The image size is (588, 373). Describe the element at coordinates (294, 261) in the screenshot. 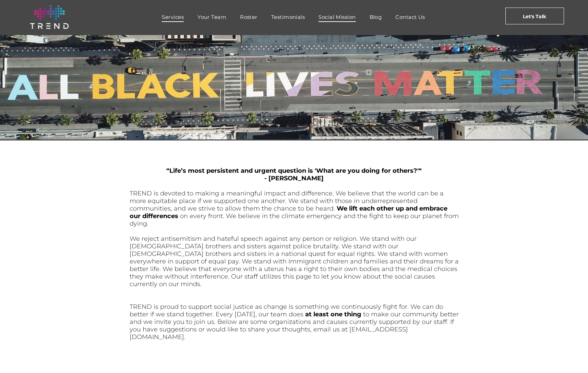

I see `span: We reject antisemitism and hateful speech against any person or religion. We stand with our [DEMO...` at that location.